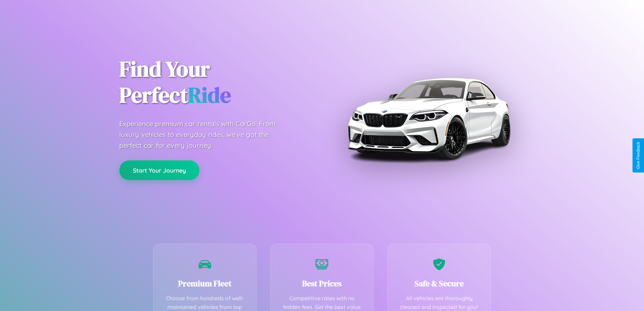 Image resolution: width=644 pixels, height=311 pixels. Describe the element at coordinates (440, 283) in the screenshot. I see `h3: Safe & Secure` at that location.